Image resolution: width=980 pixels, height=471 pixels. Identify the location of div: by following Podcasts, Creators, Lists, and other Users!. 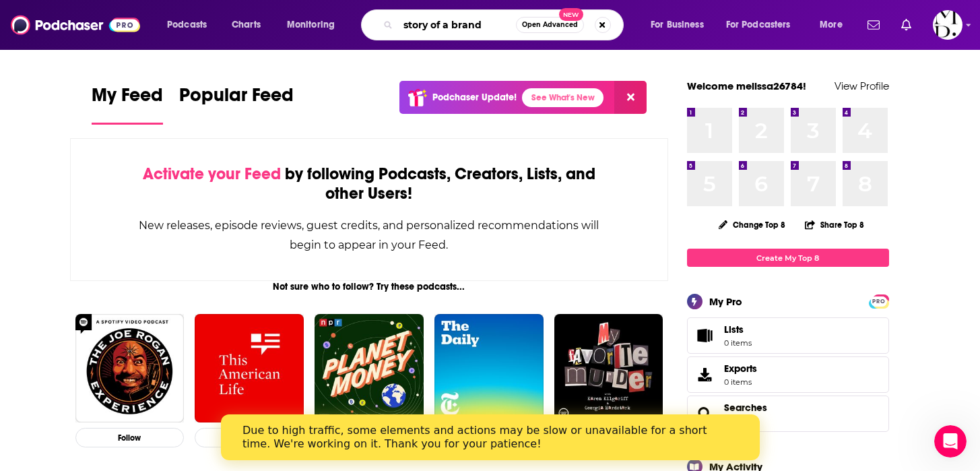
(369, 184).